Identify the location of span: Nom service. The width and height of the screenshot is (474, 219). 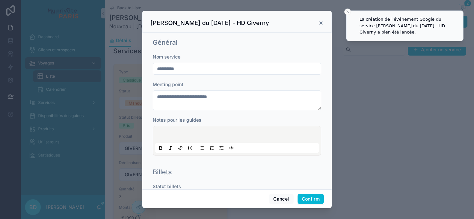
(166, 57).